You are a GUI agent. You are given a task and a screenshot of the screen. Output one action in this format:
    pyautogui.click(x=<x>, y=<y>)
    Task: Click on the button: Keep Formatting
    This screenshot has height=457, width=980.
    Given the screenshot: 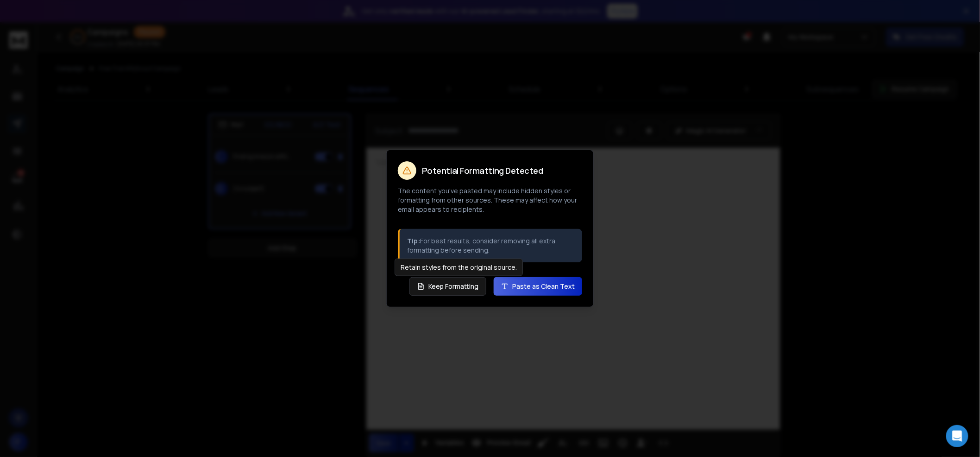 What is the action you would take?
    pyautogui.click(x=448, y=286)
    